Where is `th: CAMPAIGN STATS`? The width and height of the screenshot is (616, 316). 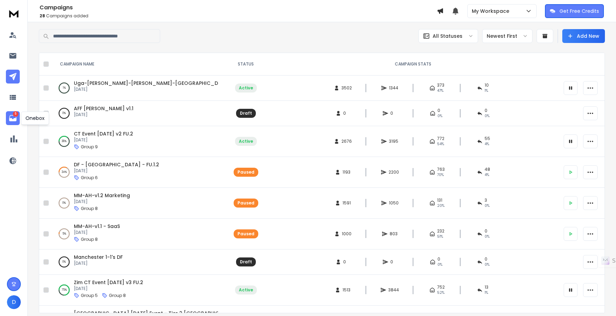
th: CAMPAIGN STATS is located at coordinates (413, 64).